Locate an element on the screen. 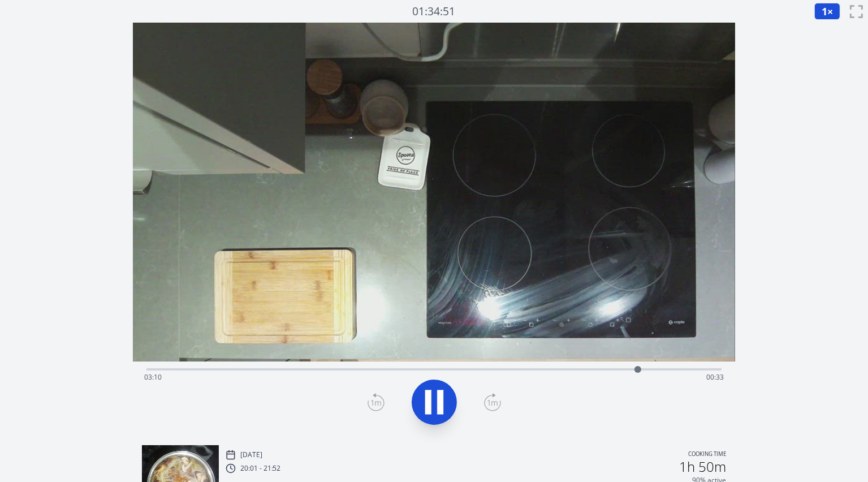  a: 01:34:51 is located at coordinates (434, 11).